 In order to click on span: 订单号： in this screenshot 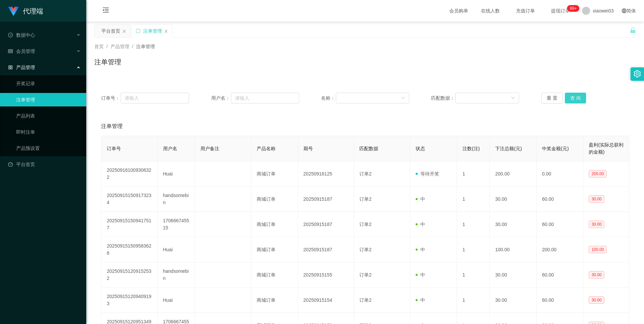, I will do `click(111, 98)`.